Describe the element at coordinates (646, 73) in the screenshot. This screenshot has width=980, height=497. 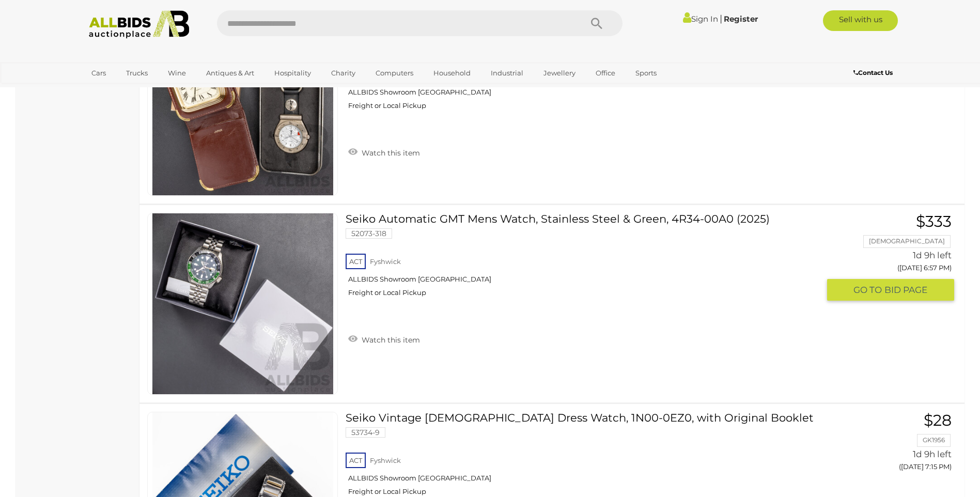
I see `a: Sports` at that location.